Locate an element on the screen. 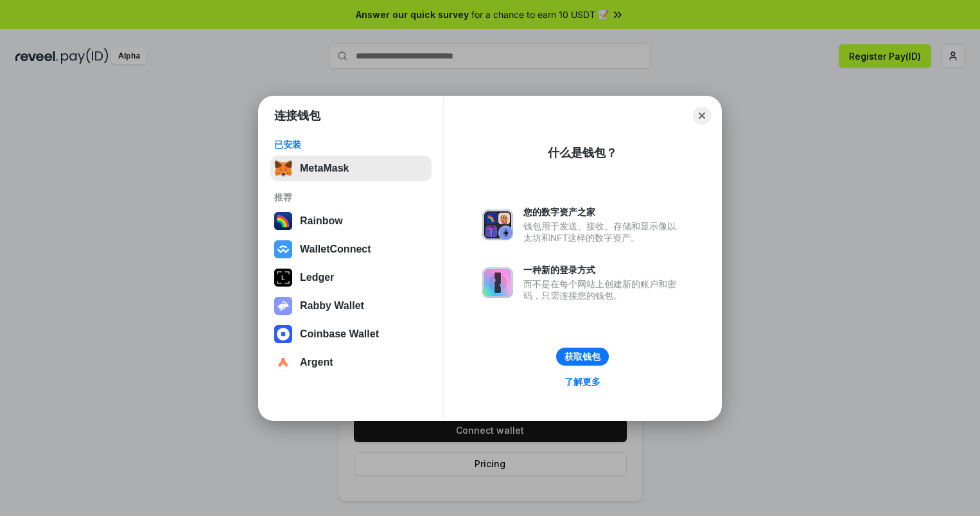  button: MetaMask is located at coordinates (350, 168).